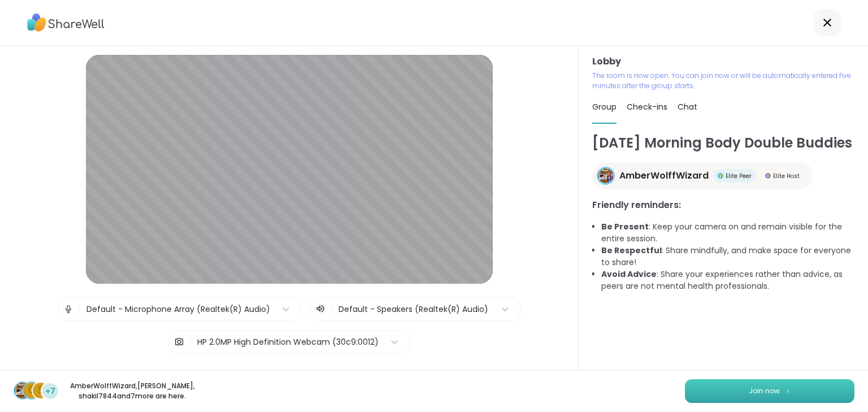 The width and height of the screenshot is (868, 412). I want to click on span: C, so click(32, 390).